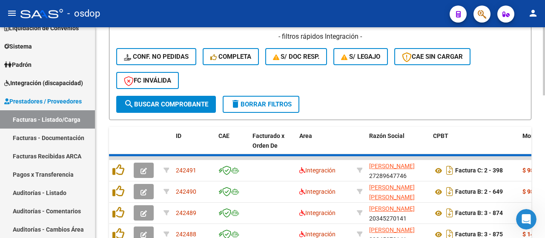  I want to click on span: Conf. no pedidas, so click(156, 57).